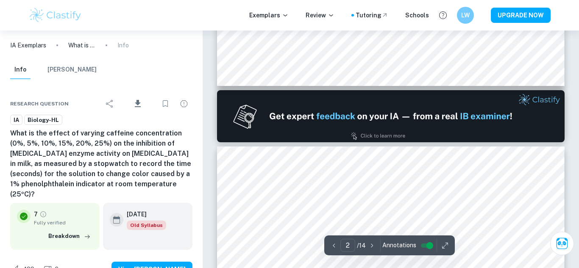  What do you see at coordinates (28, 45) in the screenshot?
I see `p: IA Exemplars` at bounding box center [28, 45].